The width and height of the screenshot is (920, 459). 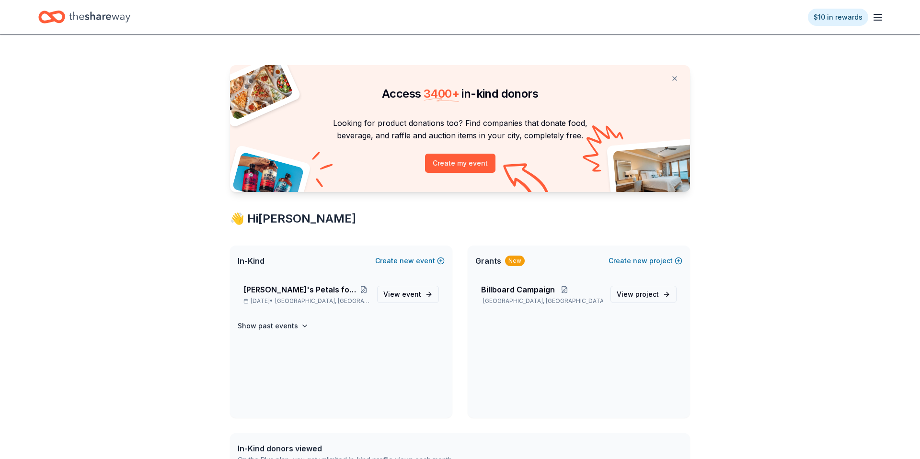 What do you see at coordinates (643, 295) in the screenshot?
I see `a: View project` at bounding box center [643, 295].